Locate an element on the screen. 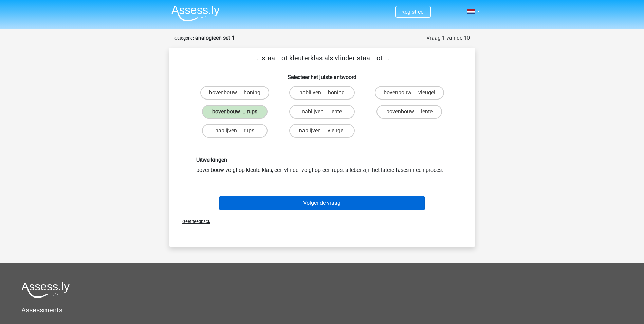 The height and width of the screenshot is (324, 644). div: bovenbouw volgt op kleuterklas, een vlinder volgt op een rups. allebei zijn het latere fases in e... is located at coordinates (322, 165).